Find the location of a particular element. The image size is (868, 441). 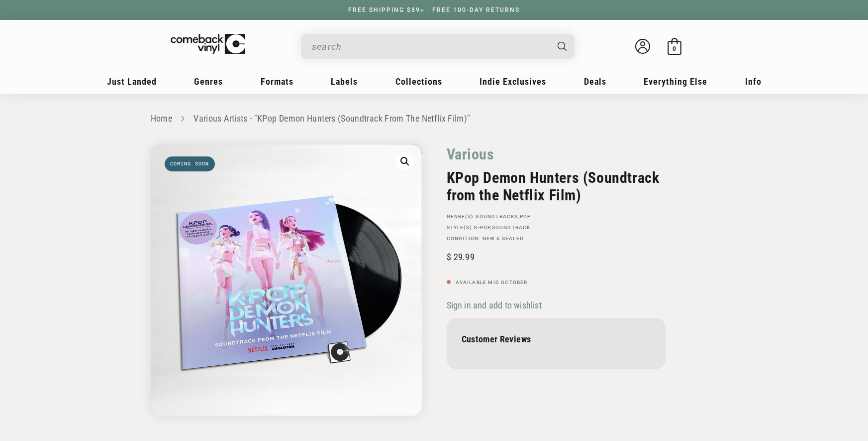

a: Pop is located at coordinates (526, 216).